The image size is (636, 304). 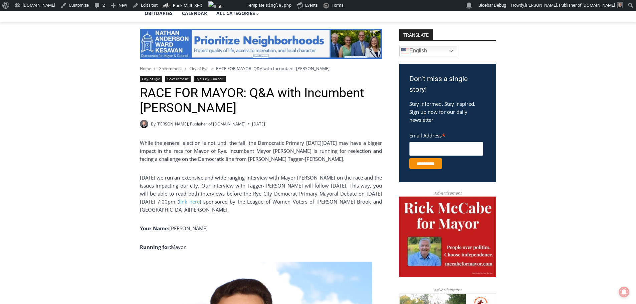 What do you see at coordinates (199, 68) in the screenshot?
I see `span: City of Rye` at bounding box center [199, 68].